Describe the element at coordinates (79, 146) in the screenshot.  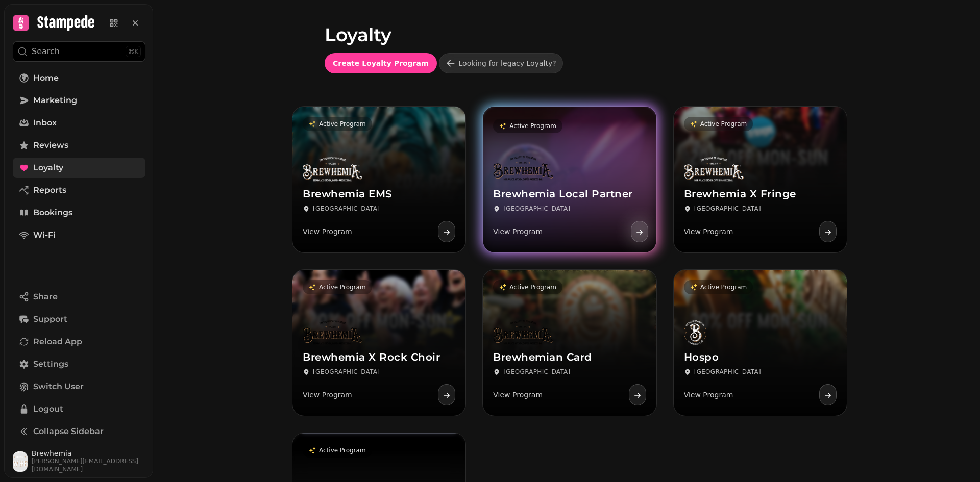
I see `a: Reviews` at that location.